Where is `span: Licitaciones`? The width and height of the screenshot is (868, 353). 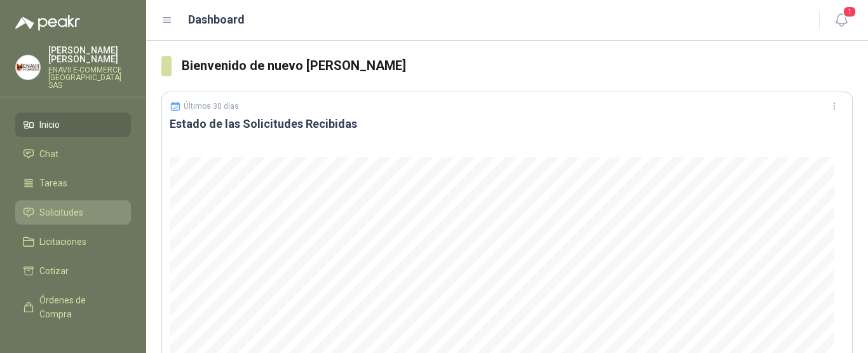 span: Licitaciones is located at coordinates (63, 242).